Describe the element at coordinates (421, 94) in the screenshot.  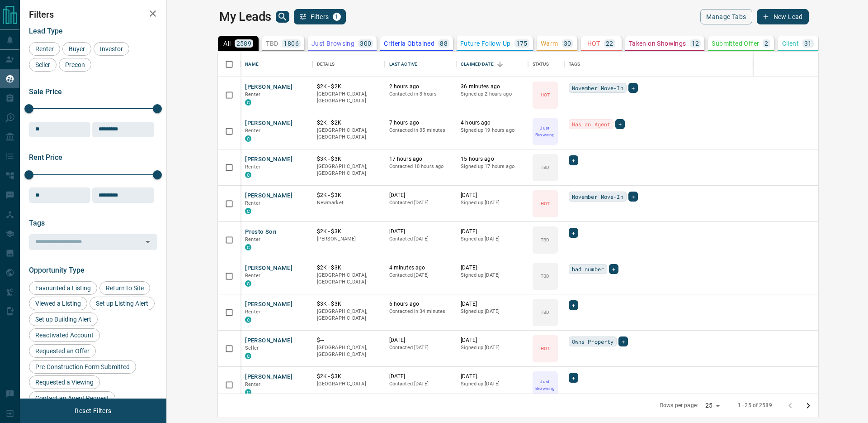
I see `p: Contacted in 3 hours` at that location.